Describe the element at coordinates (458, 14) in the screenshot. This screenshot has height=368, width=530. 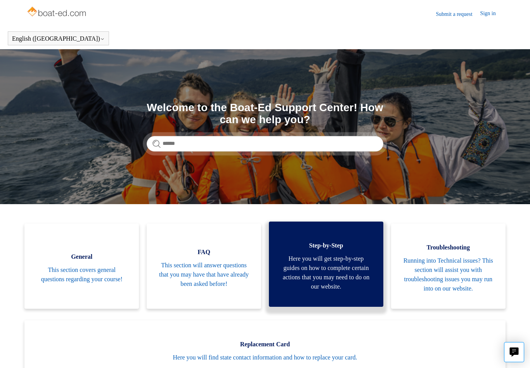
I see `a: Submit a request` at that location.